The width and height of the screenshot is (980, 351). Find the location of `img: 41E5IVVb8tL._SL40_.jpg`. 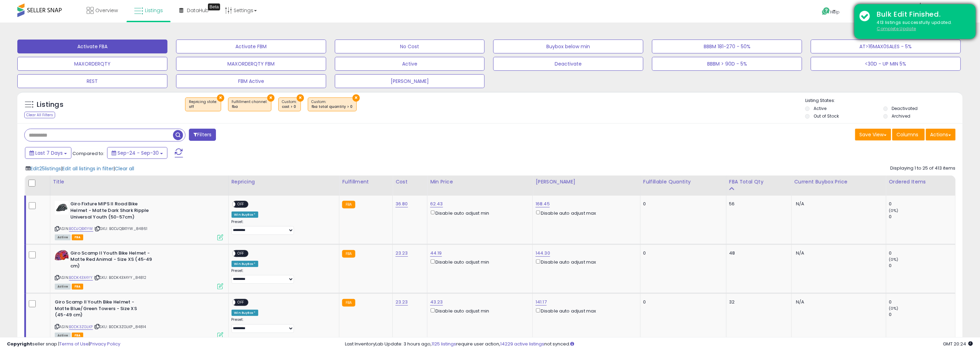

img: 41E5IVVb8tL._SL40_.jpg is located at coordinates (62, 256).